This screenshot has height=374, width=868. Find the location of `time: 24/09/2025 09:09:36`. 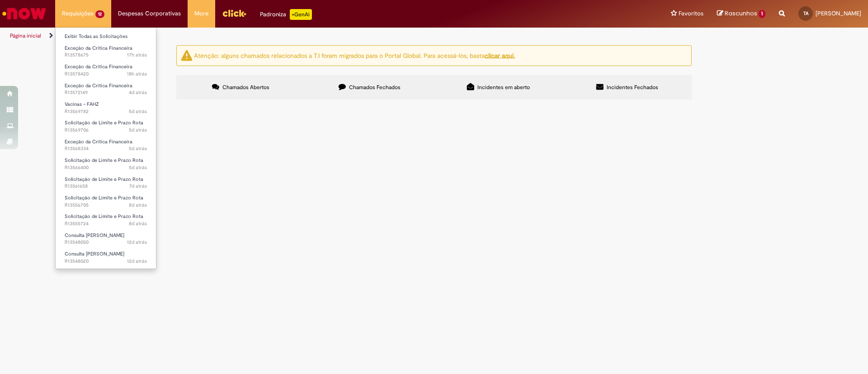

time: 24/09/2025 09:09:36 is located at coordinates (138, 186).